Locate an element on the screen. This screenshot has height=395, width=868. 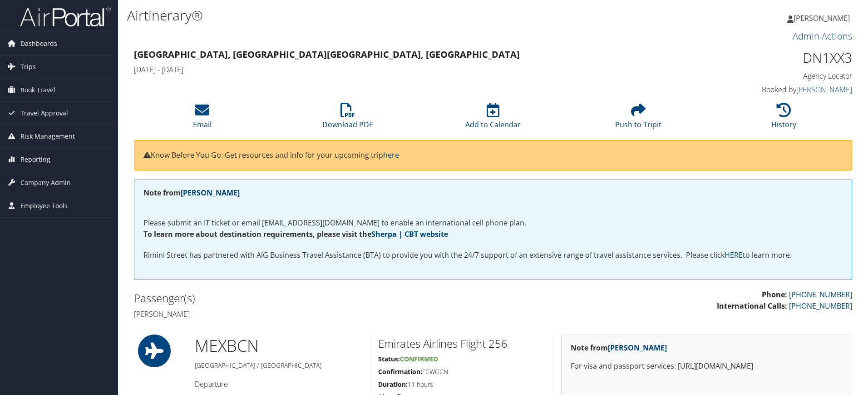
a: Email is located at coordinates (202, 118).